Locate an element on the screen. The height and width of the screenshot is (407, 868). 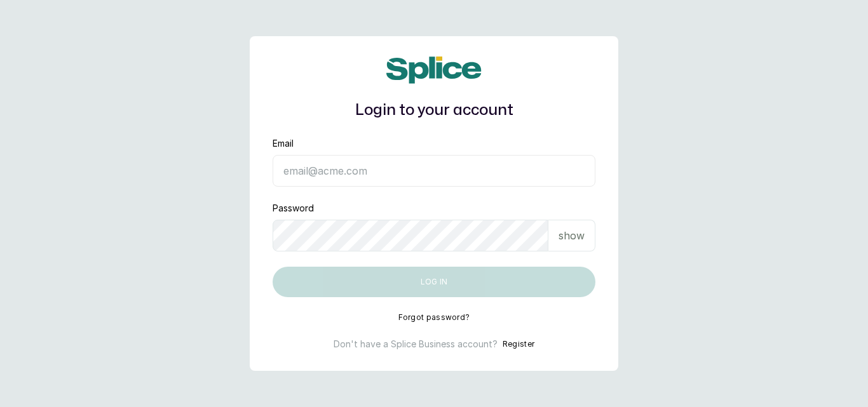
label: Password is located at coordinates (293, 208).